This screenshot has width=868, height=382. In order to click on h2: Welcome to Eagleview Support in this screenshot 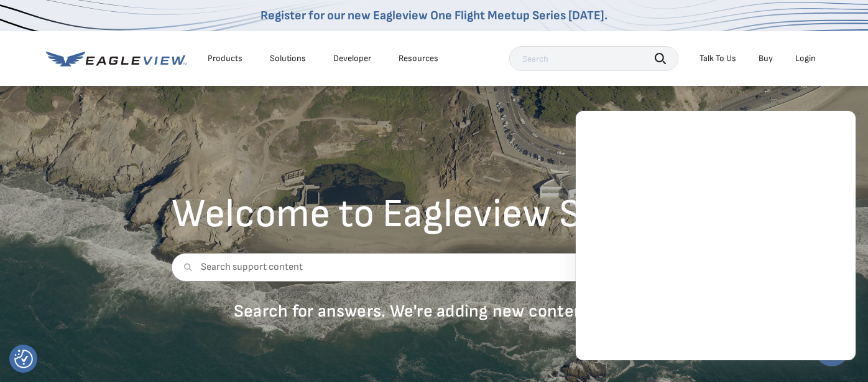, I will do `click(434, 214)`.